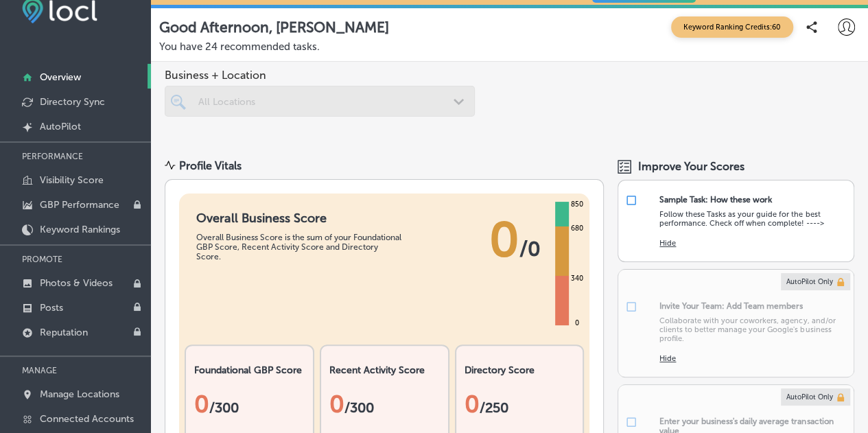  I want to click on p: You have 24 recommended tasks., so click(509, 47).